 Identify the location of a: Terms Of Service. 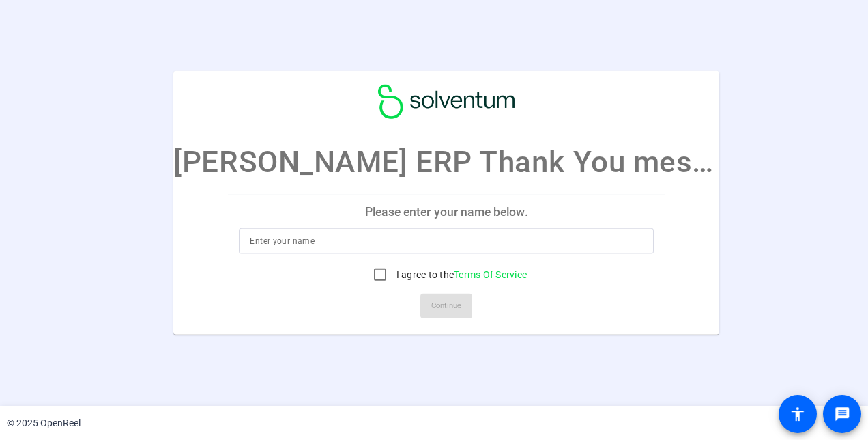
(490, 275).